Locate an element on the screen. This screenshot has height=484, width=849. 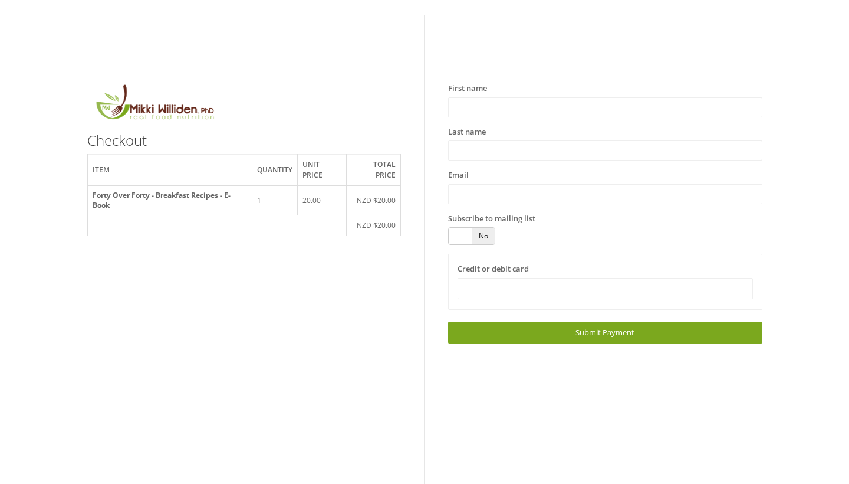
label: Email is located at coordinates (458, 175).